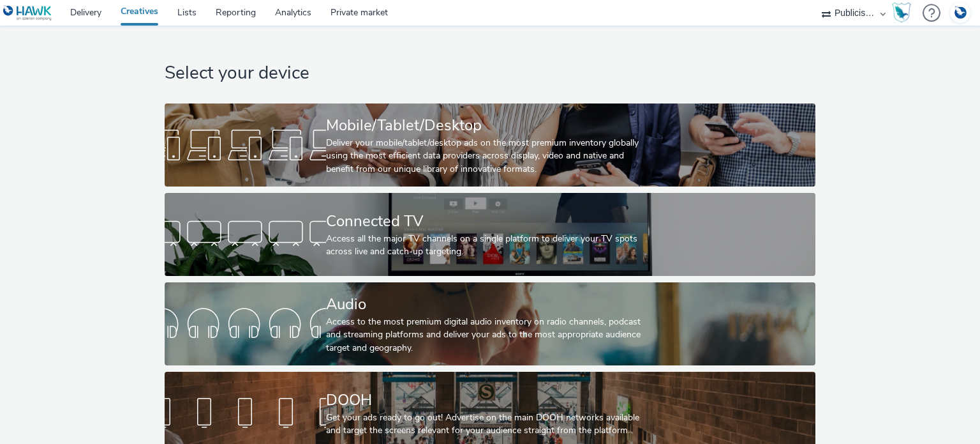 This screenshot has width=980, height=444. What do you see at coordinates (901, 13) in the screenshot?
I see `img: Hawk Academy` at bounding box center [901, 13].